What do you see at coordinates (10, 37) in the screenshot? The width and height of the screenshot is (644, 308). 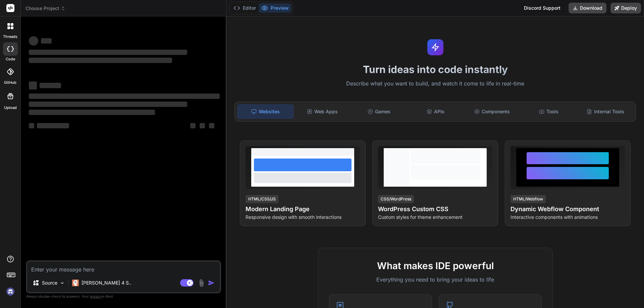 I see `label: threads` at bounding box center [10, 37].